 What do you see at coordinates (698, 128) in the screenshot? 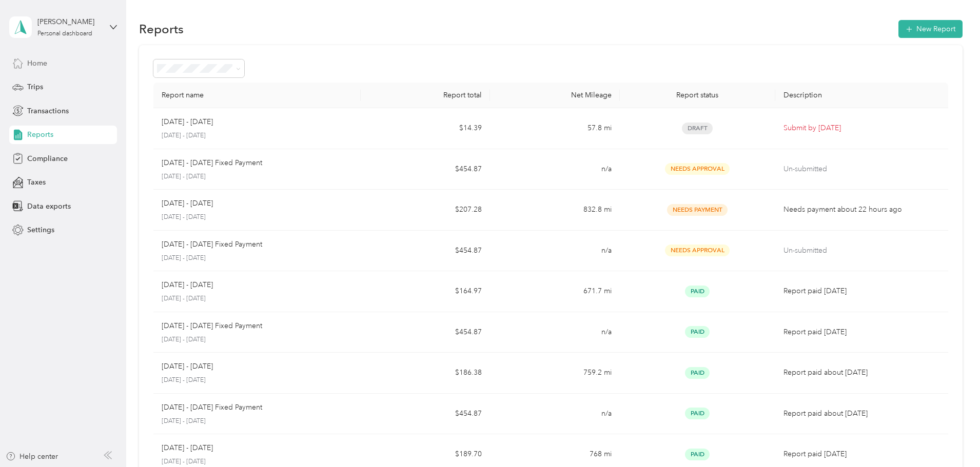
I see `span: Draft` at bounding box center [698, 128].